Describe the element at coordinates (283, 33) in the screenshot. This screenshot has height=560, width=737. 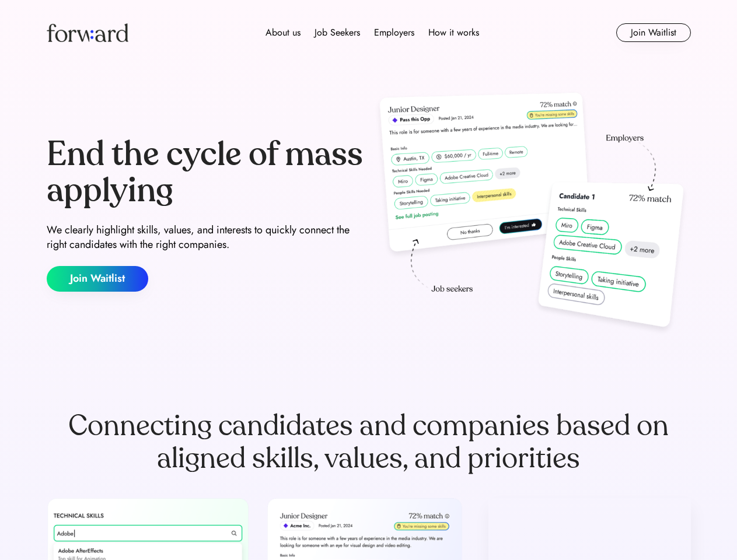
I see `div: About us` at that location.